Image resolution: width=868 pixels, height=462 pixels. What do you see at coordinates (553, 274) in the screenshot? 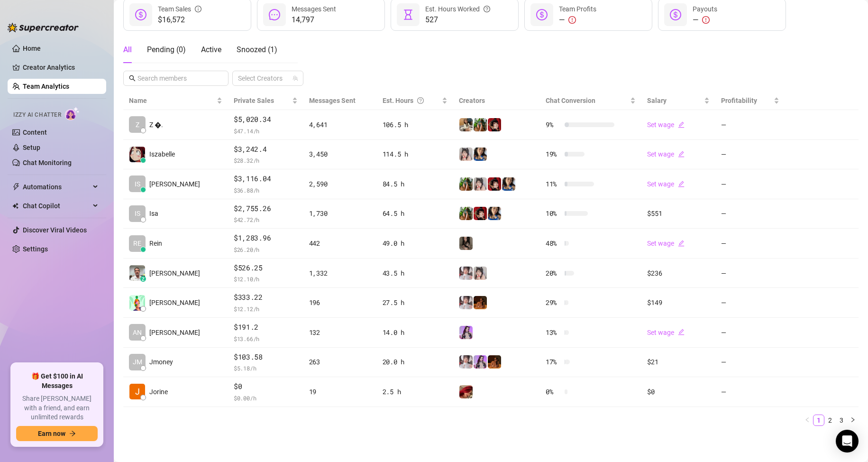
I see `span: 20 %` at bounding box center [553, 274].